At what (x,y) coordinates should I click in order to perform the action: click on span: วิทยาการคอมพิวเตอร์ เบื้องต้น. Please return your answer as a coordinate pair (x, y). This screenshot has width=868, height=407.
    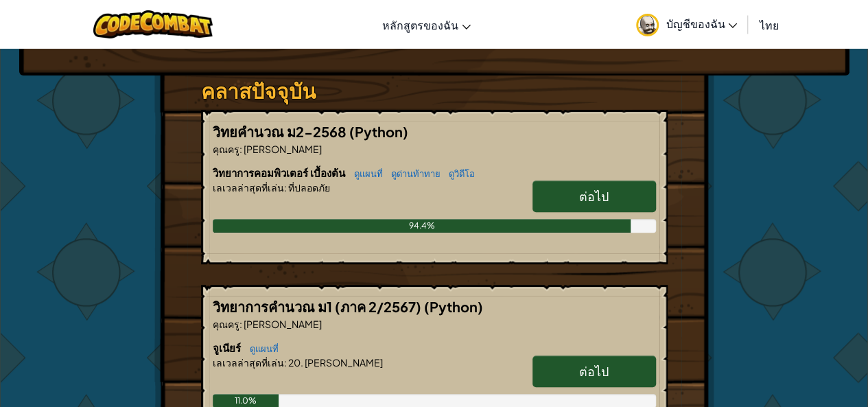
    Looking at the image, I should click on (280, 172).